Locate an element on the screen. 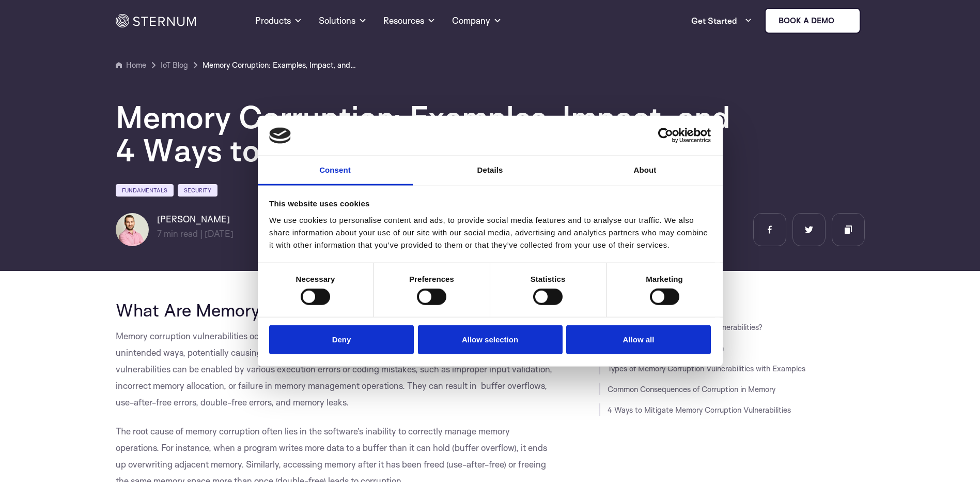 The image size is (980, 482). span: min read | is located at coordinates (180, 233).